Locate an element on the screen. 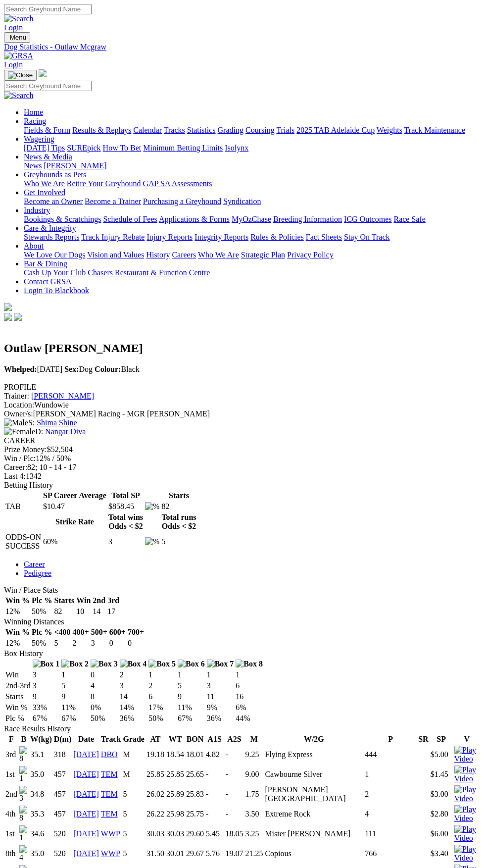 The height and width of the screenshot is (868, 485). a: Bookings & Scratchings is located at coordinates (62, 219).